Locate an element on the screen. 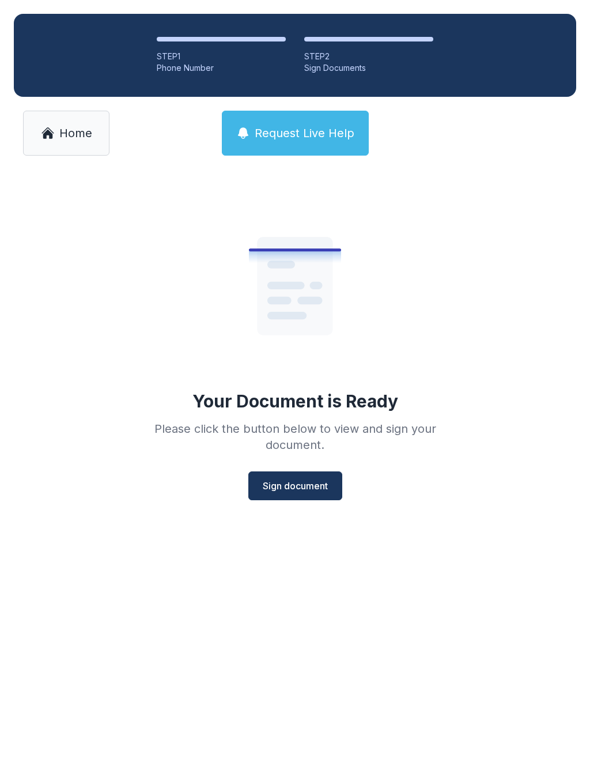  div: STEP 2 is located at coordinates (369, 56).